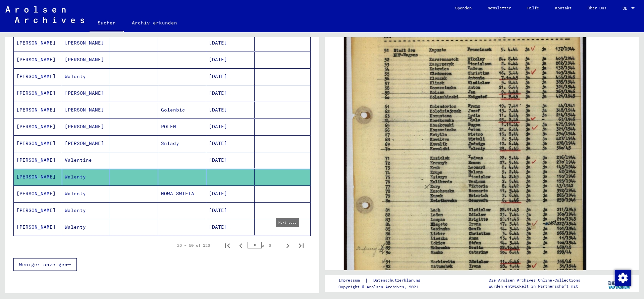 The height and width of the screenshot is (299, 644). Describe the element at coordinates (182, 194) in the screenshot. I see `mat-cell: NOWA SWIETA` at that location.